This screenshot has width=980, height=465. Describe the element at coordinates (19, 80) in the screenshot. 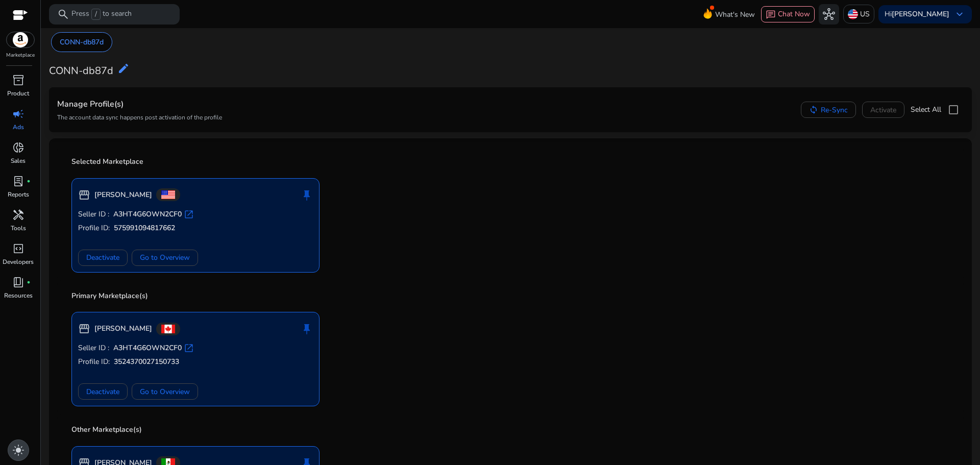

I see `span: inventory_2` at that location.